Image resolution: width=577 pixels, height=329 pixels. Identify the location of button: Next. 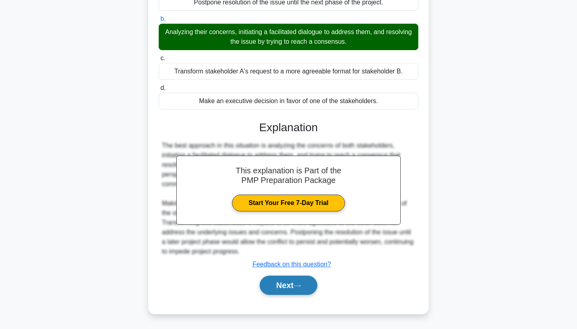
(288, 285).